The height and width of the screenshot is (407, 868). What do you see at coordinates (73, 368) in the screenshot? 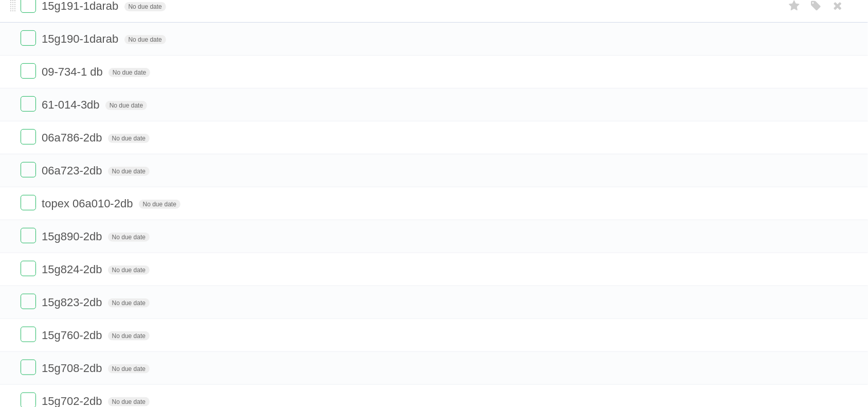
I see `span: 15g708-2db` at bounding box center [73, 368].